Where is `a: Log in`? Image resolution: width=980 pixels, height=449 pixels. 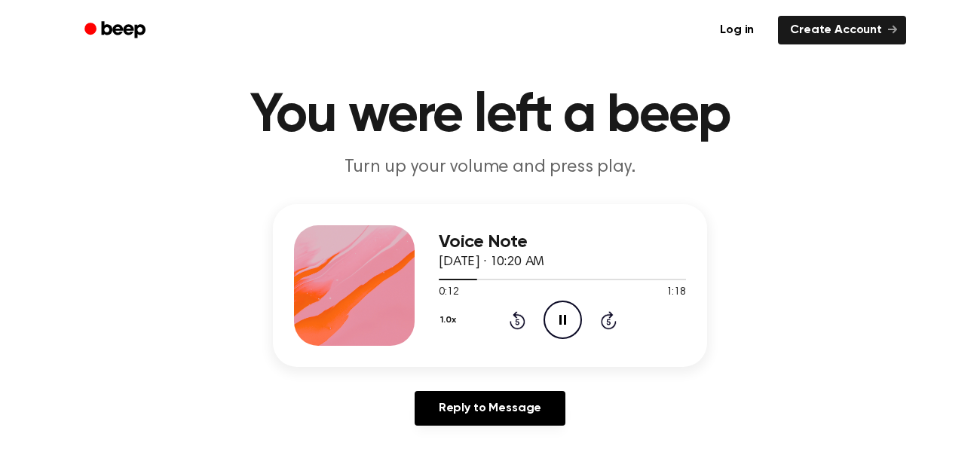 a: Log in is located at coordinates (737, 30).